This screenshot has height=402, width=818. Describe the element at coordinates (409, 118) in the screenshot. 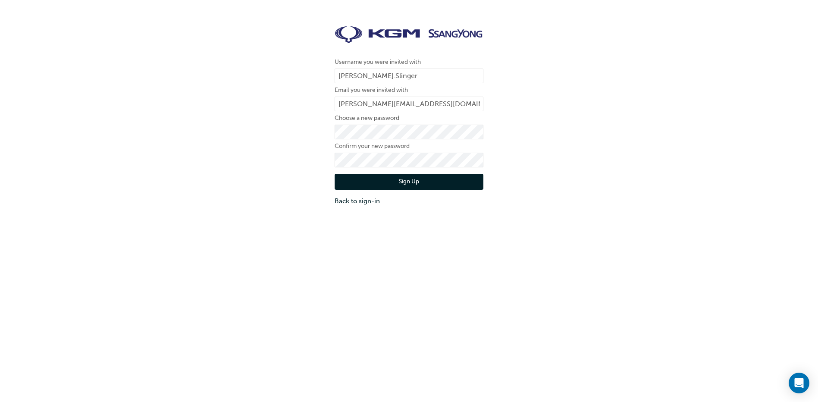

I see `label: Choose a new password` at that location.